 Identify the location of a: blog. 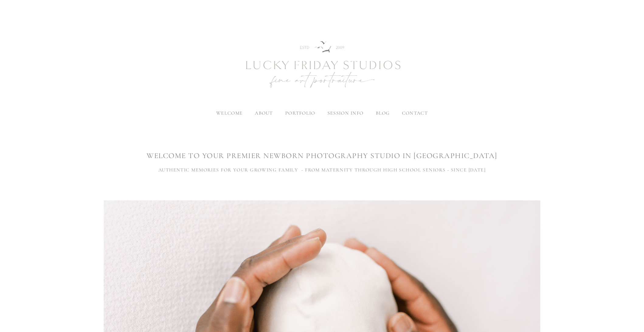
(383, 113).